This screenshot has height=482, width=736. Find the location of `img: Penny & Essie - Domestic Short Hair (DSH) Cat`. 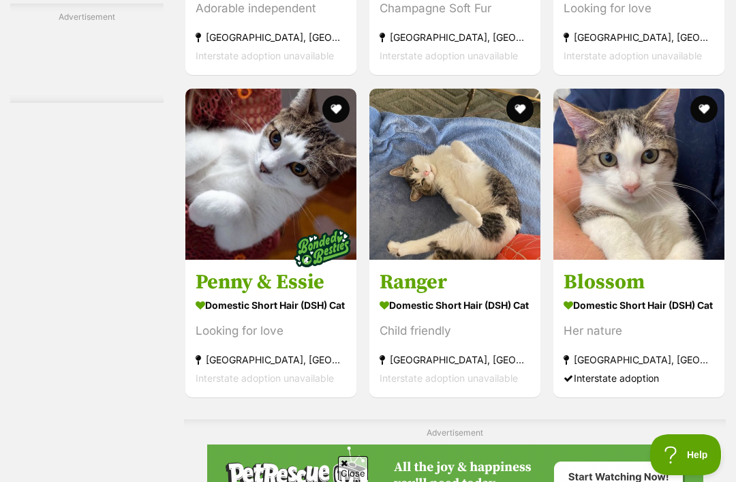

img: Penny & Essie - Domestic Short Hair (DSH) Cat is located at coordinates (270, 174).